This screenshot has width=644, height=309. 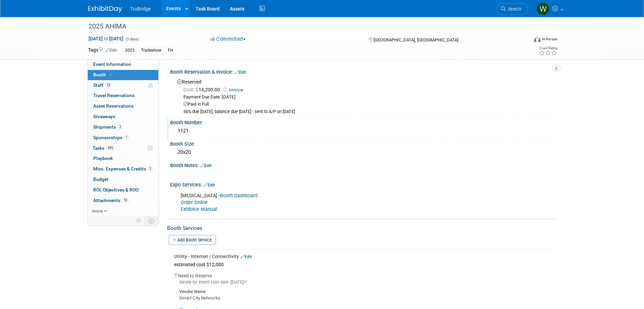 What do you see at coordinates (123, 75) in the screenshot?
I see `a: Booth` at bounding box center [123, 75].